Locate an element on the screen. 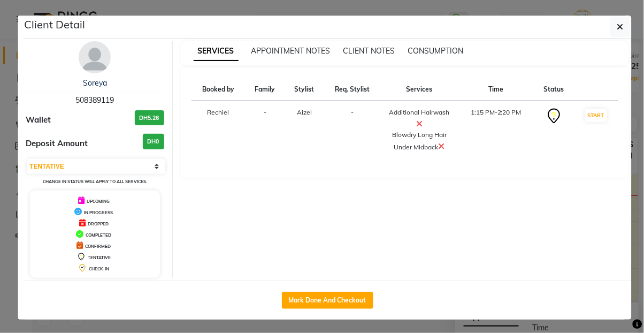 This screenshot has height=333, width=644. span: COMPLETED is located at coordinates (99, 235).